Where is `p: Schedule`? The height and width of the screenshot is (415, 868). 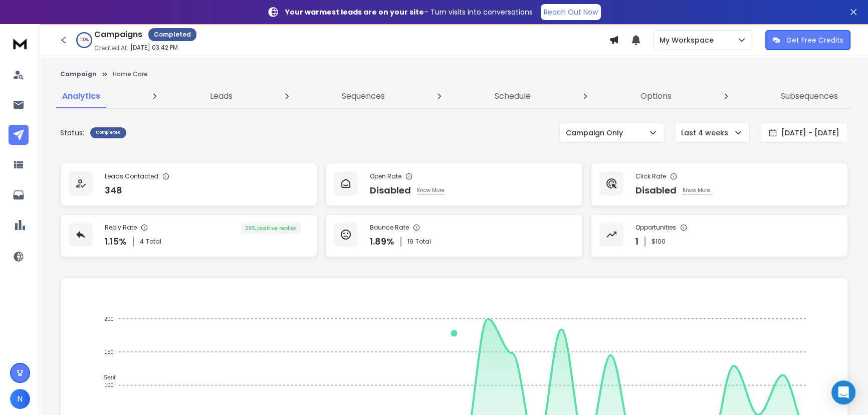 p: Schedule is located at coordinates (512, 96).